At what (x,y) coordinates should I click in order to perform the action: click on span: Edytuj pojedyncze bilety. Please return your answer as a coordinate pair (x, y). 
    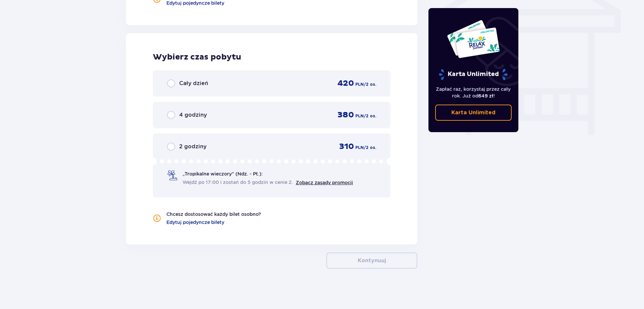
    Looking at the image, I should click on (195, 222).